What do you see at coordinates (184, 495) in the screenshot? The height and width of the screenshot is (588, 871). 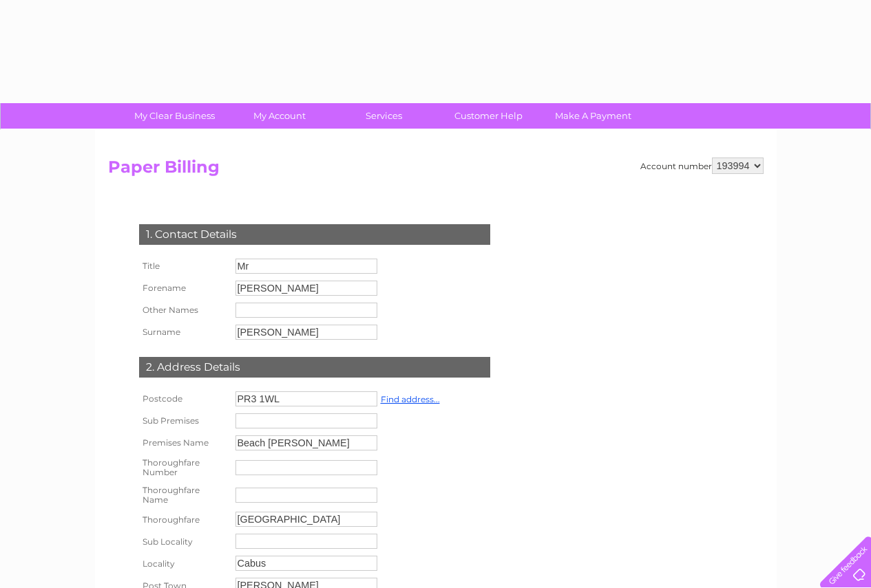 I see `th: Thoroughfare Name` at bounding box center [184, 495].